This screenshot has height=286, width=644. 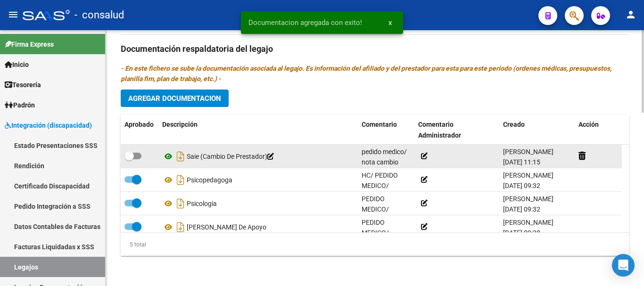 What do you see at coordinates (588, 124) in the screenshot?
I see `span: Acción` at bounding box center [588, 124].